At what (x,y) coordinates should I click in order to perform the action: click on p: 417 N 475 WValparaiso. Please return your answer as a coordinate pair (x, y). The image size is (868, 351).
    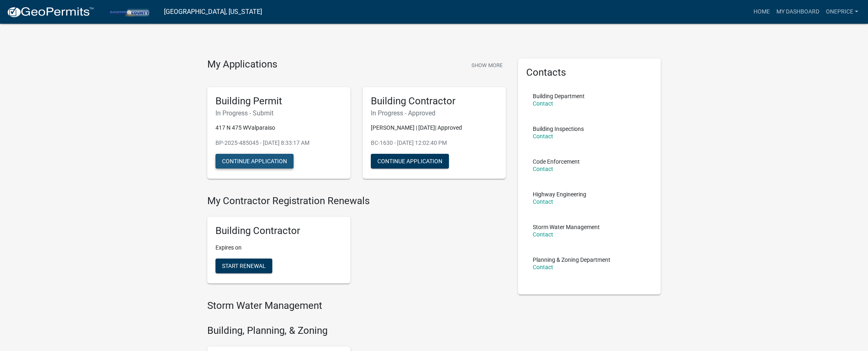
    Looking at the image, I should click on (279, 127).